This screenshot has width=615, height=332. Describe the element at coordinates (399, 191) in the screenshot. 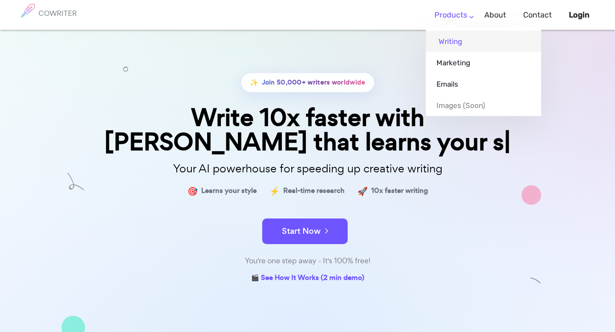

I see `span: 10x faster writing` at that location.